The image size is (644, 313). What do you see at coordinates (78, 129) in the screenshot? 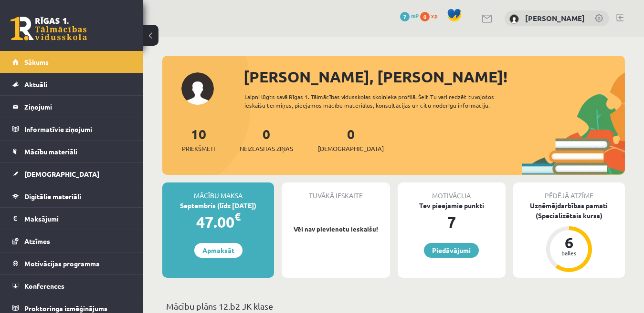
I see `legend: Informatīvie ziņojumi` at bounding box center [78, 129].